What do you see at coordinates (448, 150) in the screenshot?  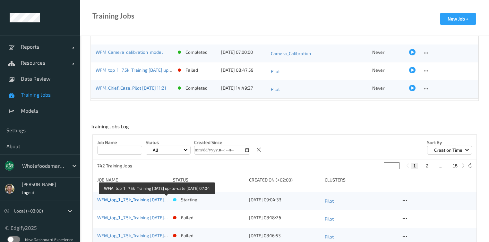 I see `p: Creation Time` at bounding box center [448, 150].